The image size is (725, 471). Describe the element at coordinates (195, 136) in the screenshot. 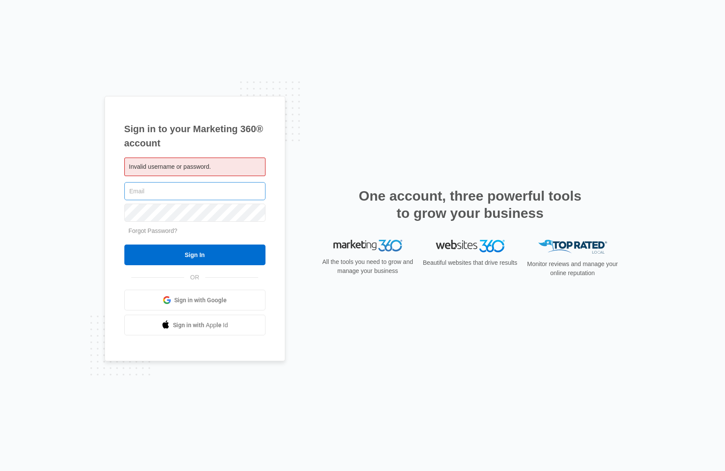

I see `h1: Sign in to your Marketing 360® account` at that location.